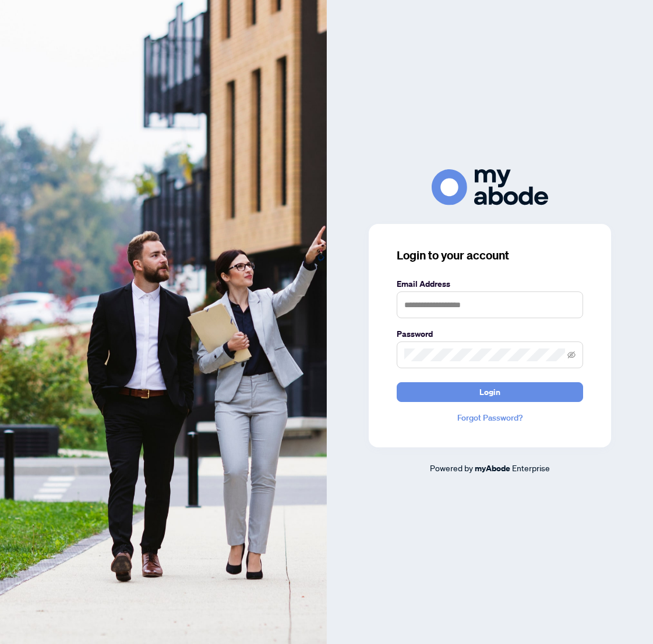 The image size is (653, 644). What do you see at coordinates (490, 334) in the screenshot?
I see `label: Password` at bounding box center [490, 334].